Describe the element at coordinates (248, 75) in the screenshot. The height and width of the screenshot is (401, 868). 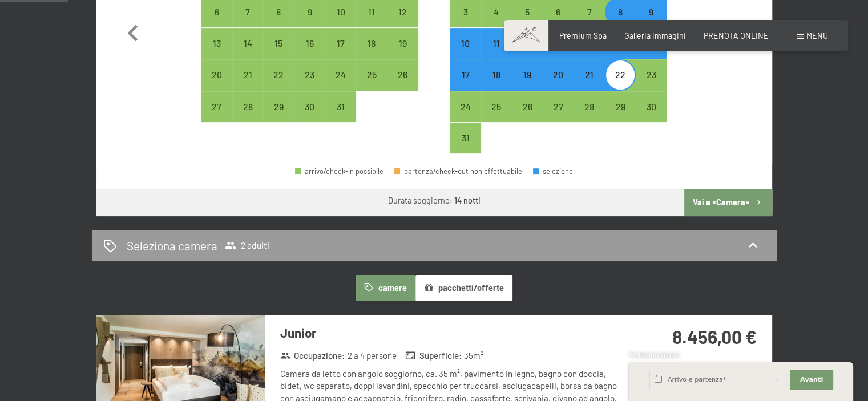
I see `div: Tue Jul 21 2026` at that location.